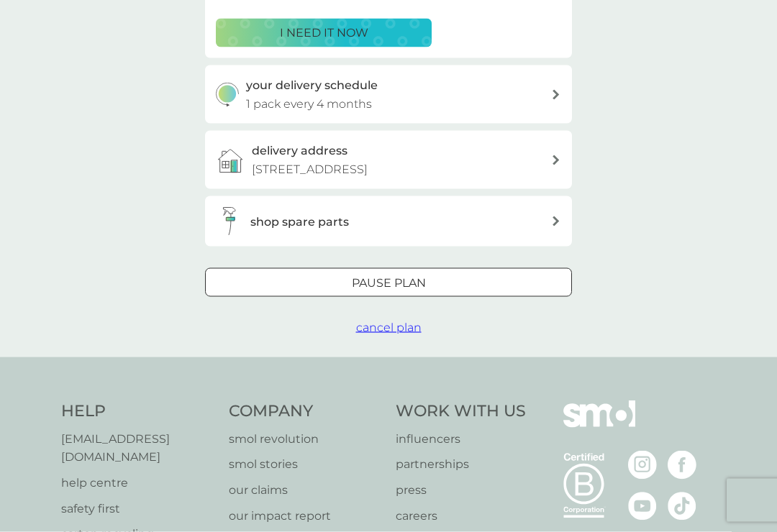 The height and width of the screenshot is (532, 777). I want to click on p: 1 pack every 4 months, so click(309, 105).